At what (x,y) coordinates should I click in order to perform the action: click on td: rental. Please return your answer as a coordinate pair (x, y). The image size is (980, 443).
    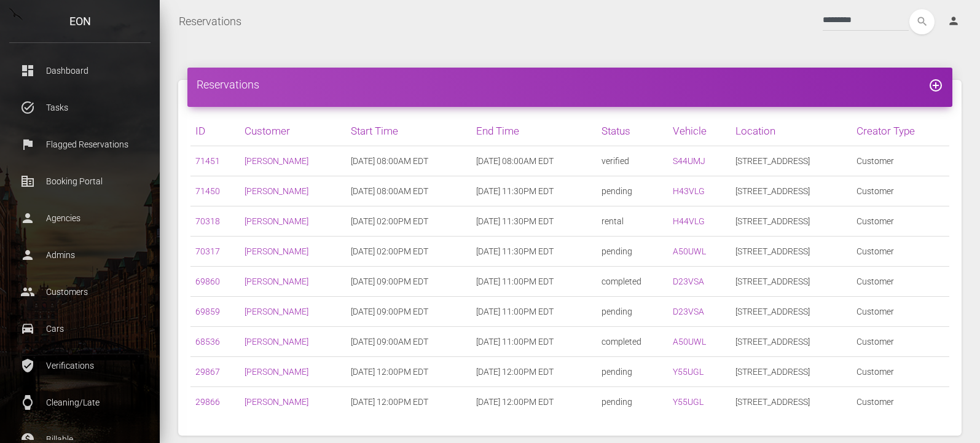
    Looking at the image, I should click on (632, 221).